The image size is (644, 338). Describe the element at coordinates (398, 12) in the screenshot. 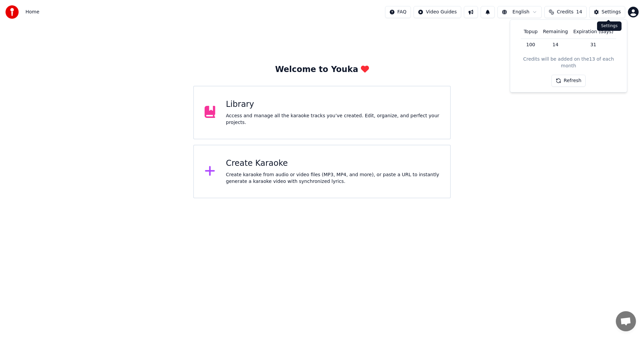

I see `button: FAQ` at that location.